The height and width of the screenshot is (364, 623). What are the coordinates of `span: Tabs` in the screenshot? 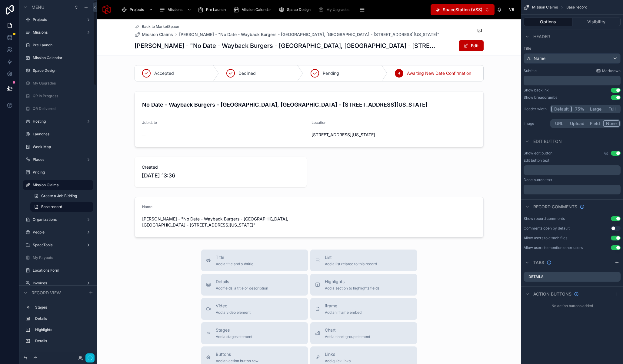 It's located at (539, 262).